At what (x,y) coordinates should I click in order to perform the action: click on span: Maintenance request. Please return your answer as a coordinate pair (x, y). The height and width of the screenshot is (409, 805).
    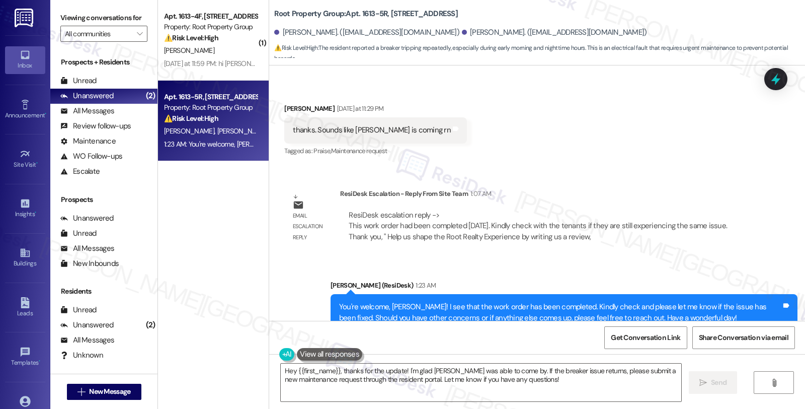
    Looking at the image, I should click on (359, 150).